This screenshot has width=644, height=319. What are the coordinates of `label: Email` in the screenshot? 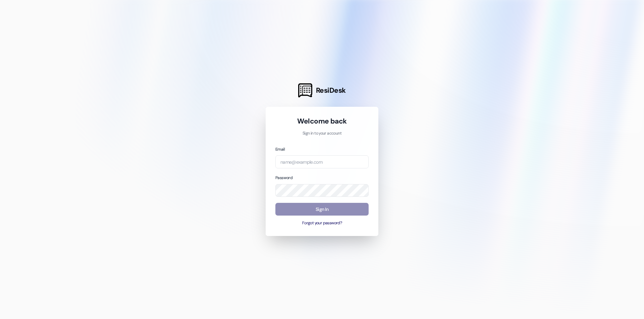 It's located at (280, 149).